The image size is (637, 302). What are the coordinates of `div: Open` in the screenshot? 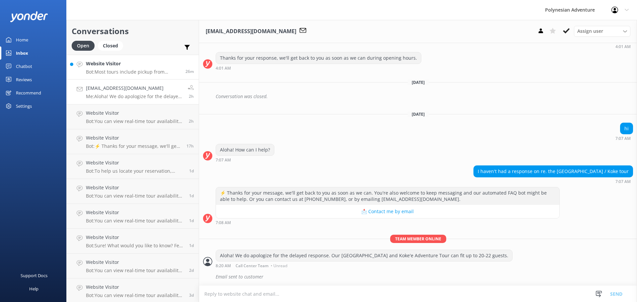 It's located at (83, 46).